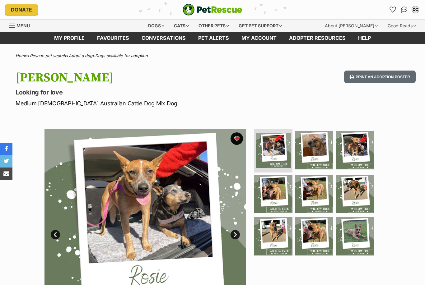 The image size is (425, 285). What do you see at coordinates (21, 56) in the screenshot?
I see `a: Home` at bounding box center [21, 56].